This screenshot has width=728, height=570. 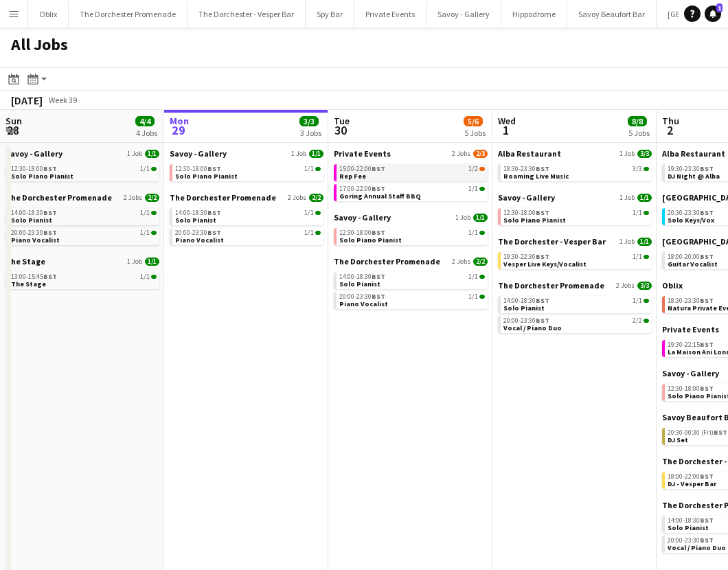 What do you see at coordinates (670, 121) in the screenshot?
I see `span: Thu` at bounding box center [670, 121].